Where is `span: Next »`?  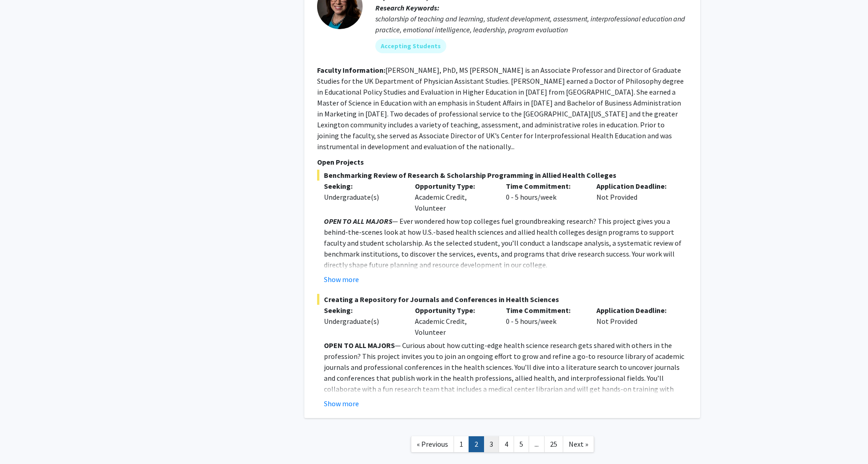
span: Next » is located at coordinates (578, 444).